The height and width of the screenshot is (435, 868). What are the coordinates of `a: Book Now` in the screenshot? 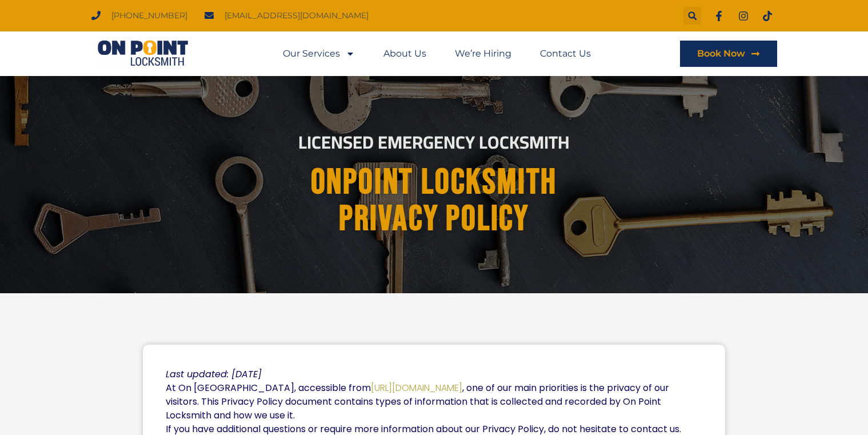 It's located at (729, 54).